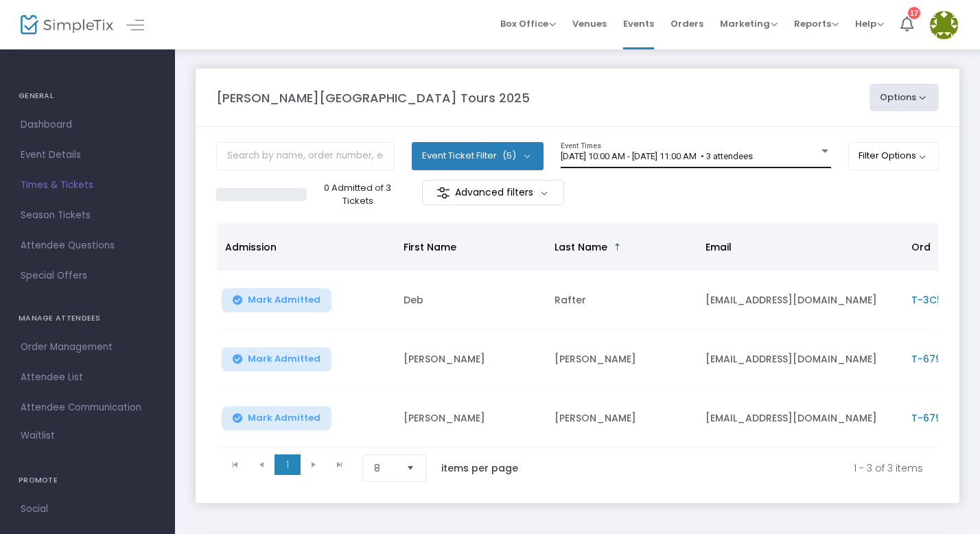 The width and height of the screenshot is (980, 534). What do you see at coordinates (87, 216) in the screenshot?
I see `span: Season Tickets` at bounding box center [87, 216].